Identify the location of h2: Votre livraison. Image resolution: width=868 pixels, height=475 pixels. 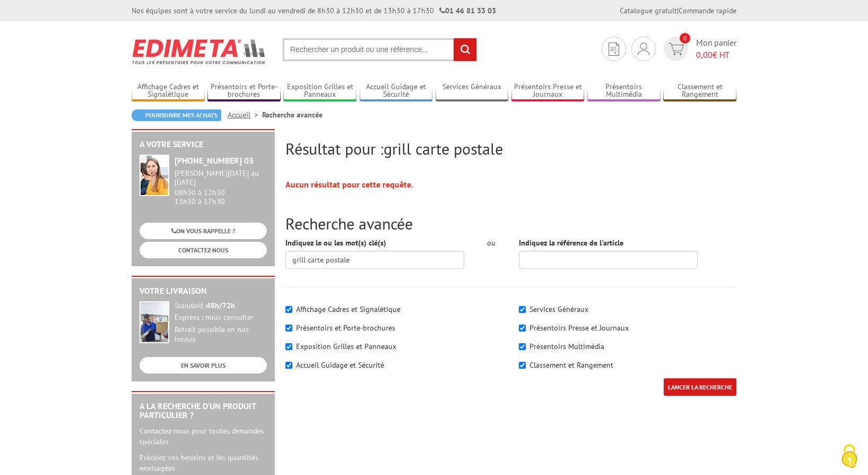
(203, 291).